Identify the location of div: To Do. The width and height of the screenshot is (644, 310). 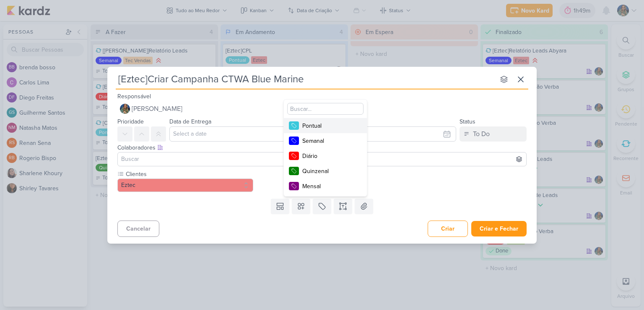
(481, 134).